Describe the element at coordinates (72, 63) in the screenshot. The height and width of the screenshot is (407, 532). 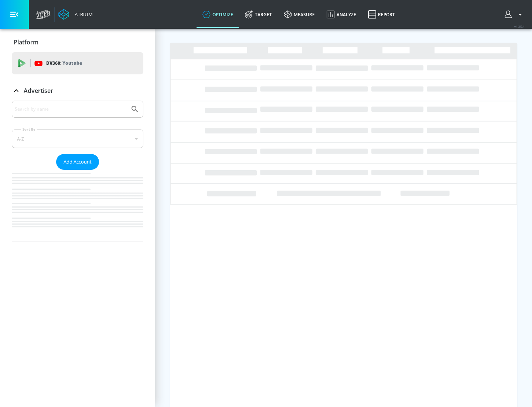
I see `p: Youtube` at that location.